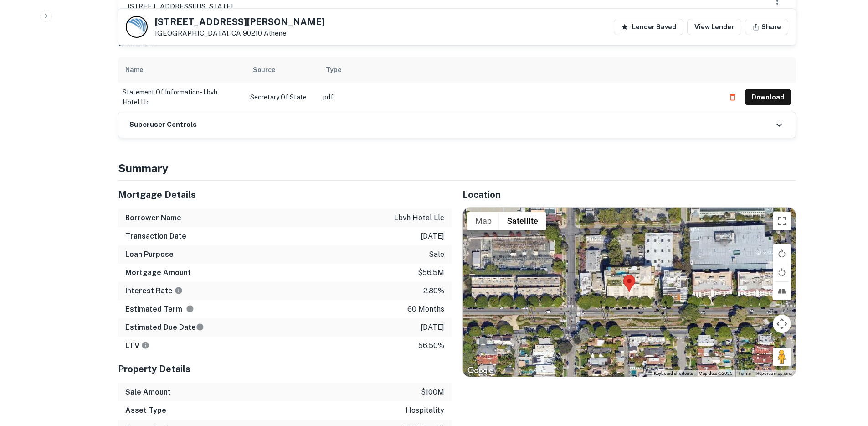  Describe the element at coordinates (714, 27) in the screenshot. I see `a: View Lender` at that location.